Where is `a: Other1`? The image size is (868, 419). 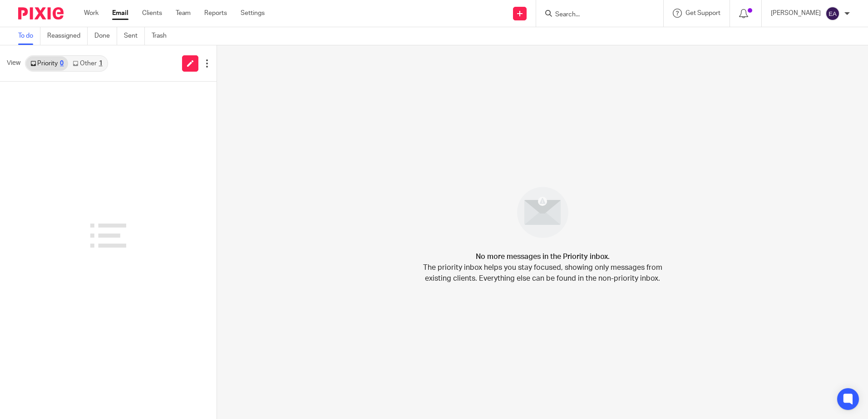 a: Other1 is located at coordinates (87, 63).